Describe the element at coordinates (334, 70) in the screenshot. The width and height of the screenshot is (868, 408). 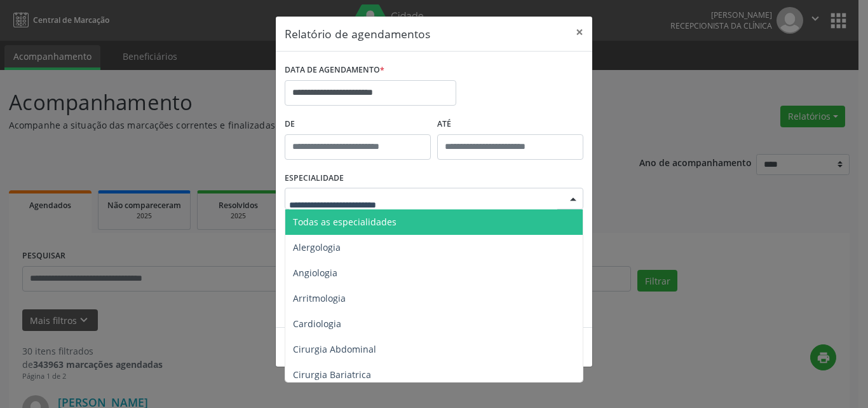
I see `label: DATA DE AGENDAMENTO` at that location.